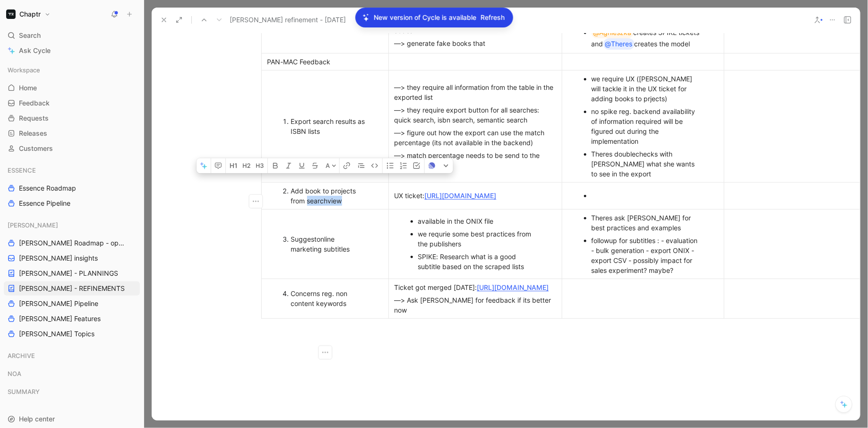 This screenshot has height=428, width=868. Describe the element at coordinates (44, 203) in the screenshot. I see `span: Essence Pipeline` at that location.